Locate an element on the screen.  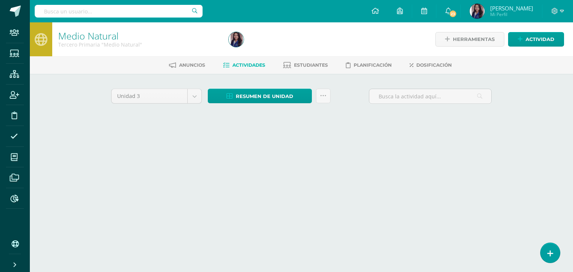
span: Herramientas is located at coordinates (474, 39).